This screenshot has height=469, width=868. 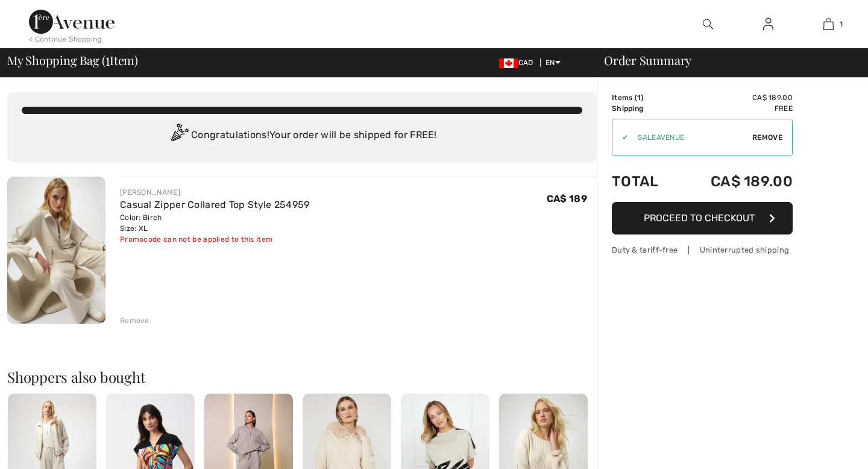 I want to click on div: Order Summary, so click(x=725, y=60).